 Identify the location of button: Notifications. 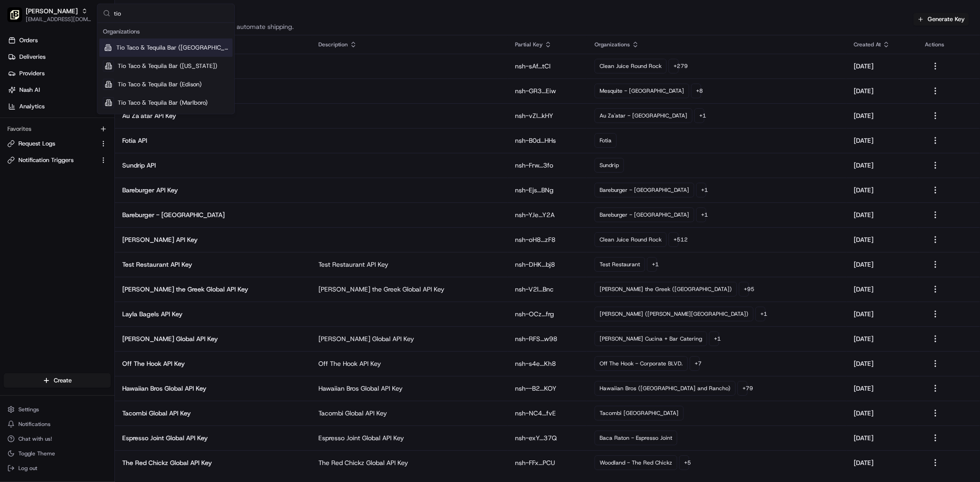
(57, 424).